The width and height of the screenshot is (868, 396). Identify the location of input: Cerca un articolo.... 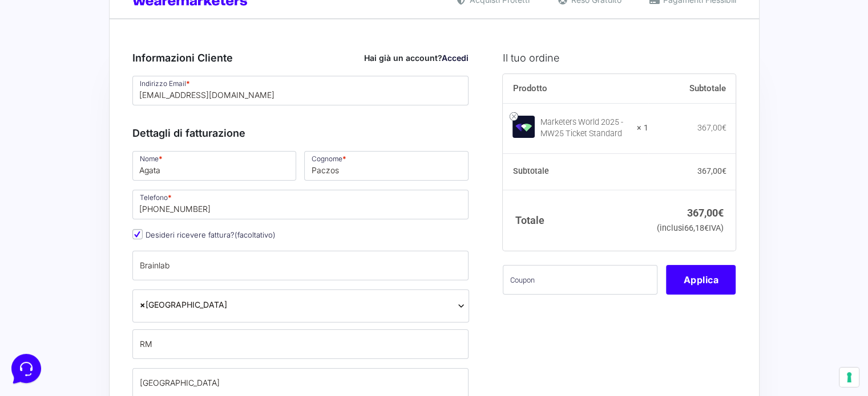
(106, 172).